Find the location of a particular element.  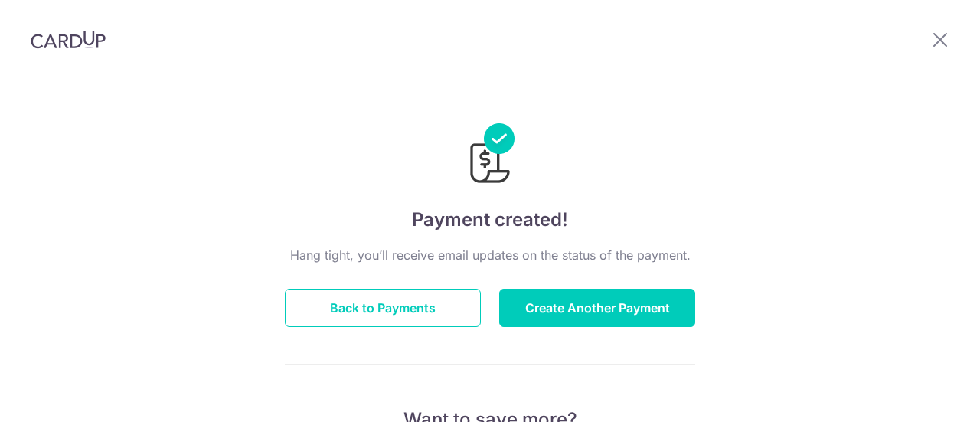

button: Create Another Payment is located at coordinates (597, 307).